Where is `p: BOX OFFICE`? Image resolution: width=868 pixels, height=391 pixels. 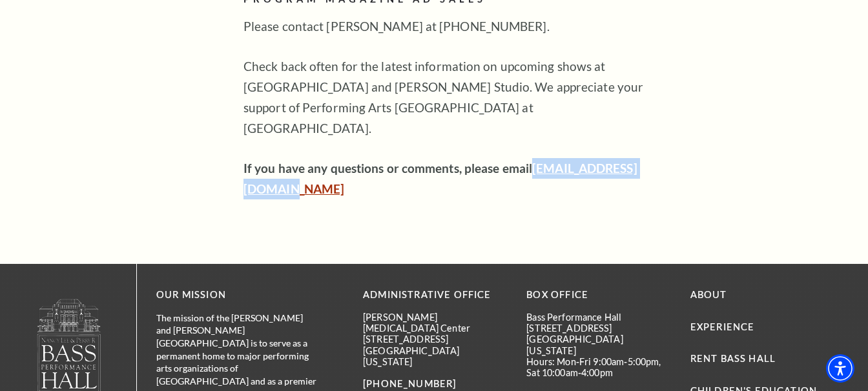 p: BOX OFFICE is located at coordinates (598, 295).